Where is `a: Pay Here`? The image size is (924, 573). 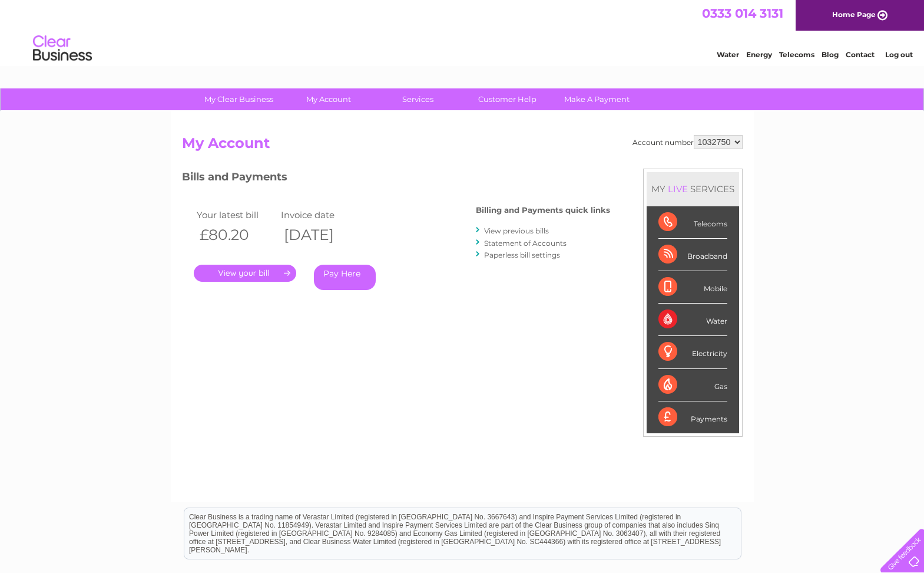
a: Pay Here is located at coordinates (344, 277).